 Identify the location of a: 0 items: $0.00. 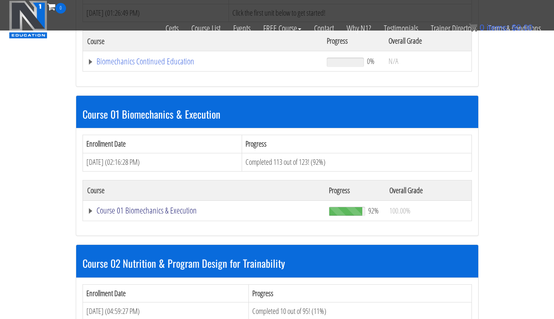
(501, 28).